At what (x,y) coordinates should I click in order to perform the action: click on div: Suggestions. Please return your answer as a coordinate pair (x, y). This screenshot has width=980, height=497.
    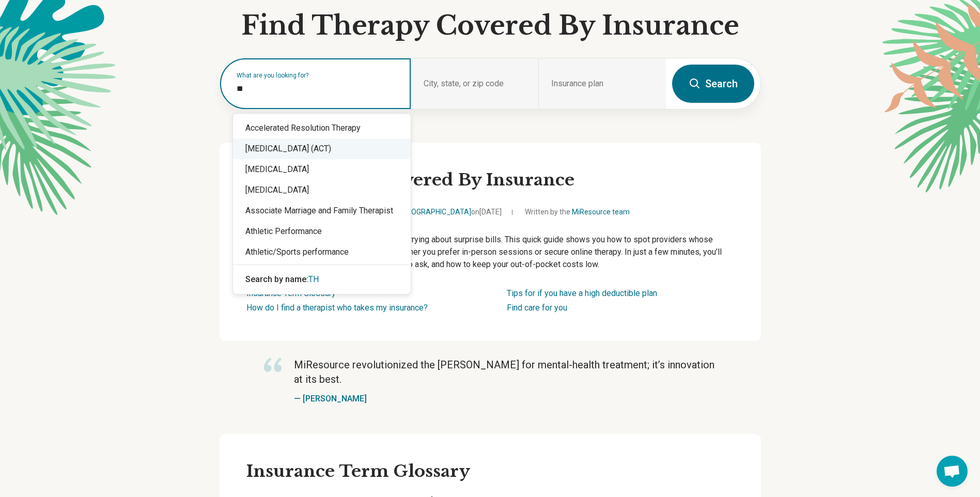
    Looking at the image, I should click on (322, 203).